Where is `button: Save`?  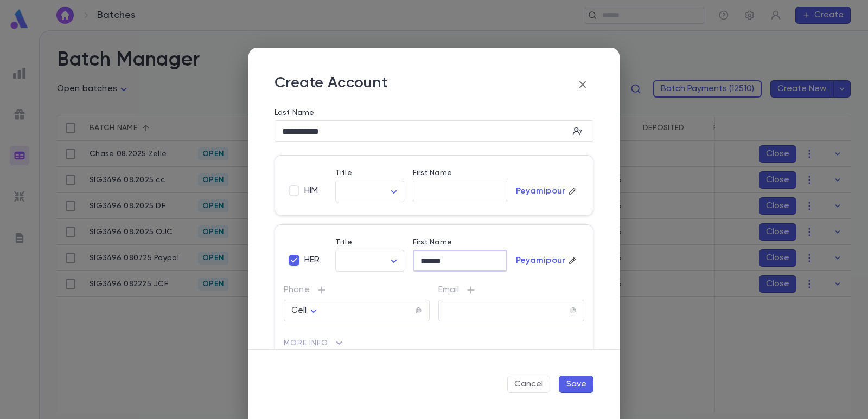
button: Save is located at coordinates (576, 385).